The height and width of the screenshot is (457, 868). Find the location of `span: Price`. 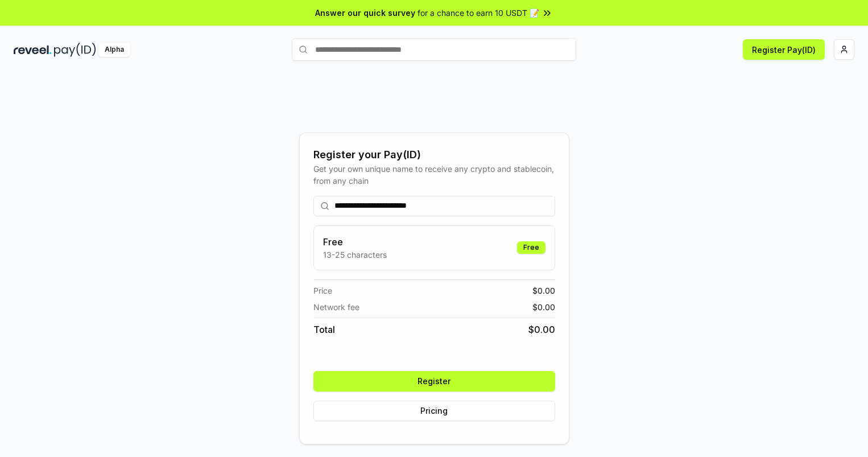

span: Price is located at coordinates (323, 291).